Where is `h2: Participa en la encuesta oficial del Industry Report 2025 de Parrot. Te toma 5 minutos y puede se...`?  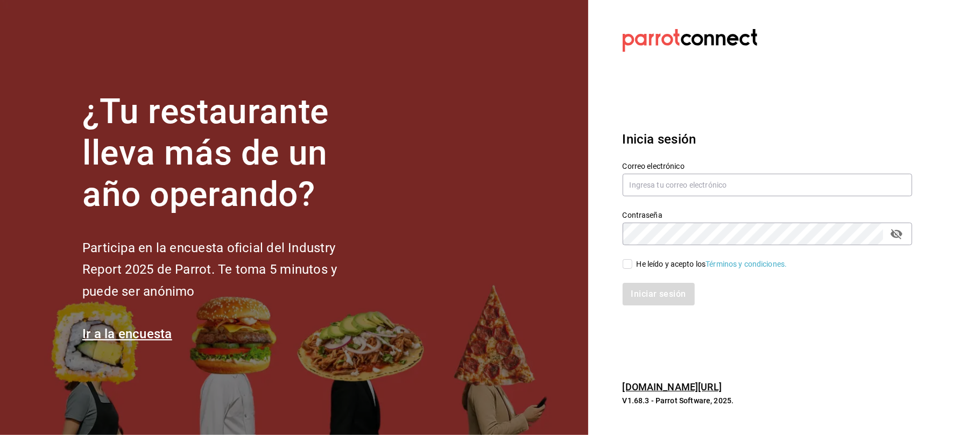
h2: Participa en la encuesta oficial del Industry Report 2025 de Parrot. Te toma 5 minutos y puede se... is located at coordinates (227, 270).